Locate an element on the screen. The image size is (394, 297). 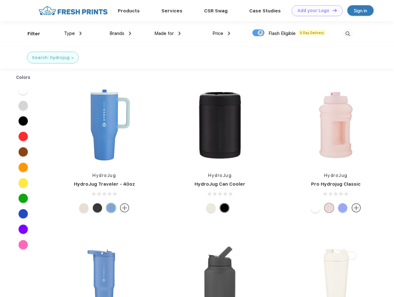
div: Riptide is located at coordinates (111, 208).